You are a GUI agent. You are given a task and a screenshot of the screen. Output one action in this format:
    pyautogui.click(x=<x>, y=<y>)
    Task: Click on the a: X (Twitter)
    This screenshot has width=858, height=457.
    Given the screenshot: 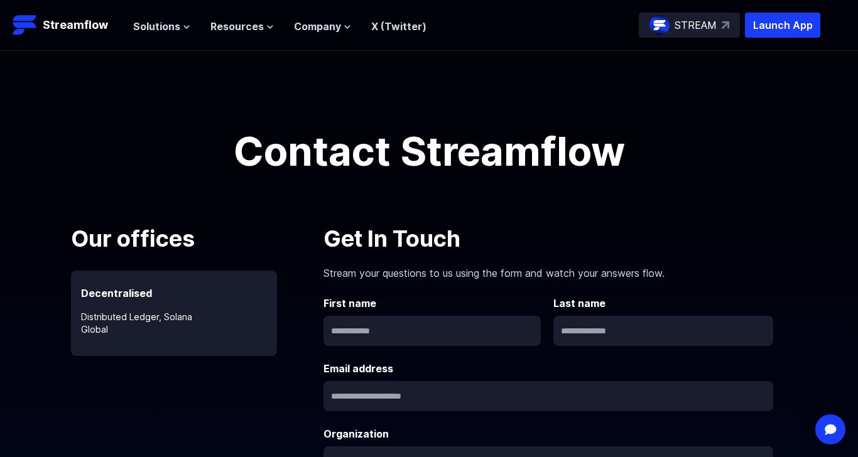 What is the action you would take?
    pyautogui.click(x=399, y=26)
    